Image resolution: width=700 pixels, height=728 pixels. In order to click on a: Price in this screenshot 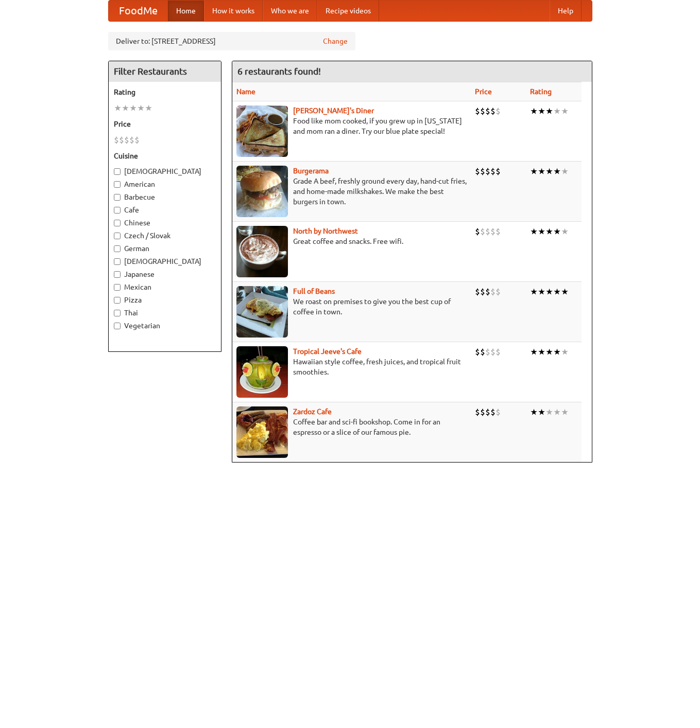, I will do `click(483, 91)`.